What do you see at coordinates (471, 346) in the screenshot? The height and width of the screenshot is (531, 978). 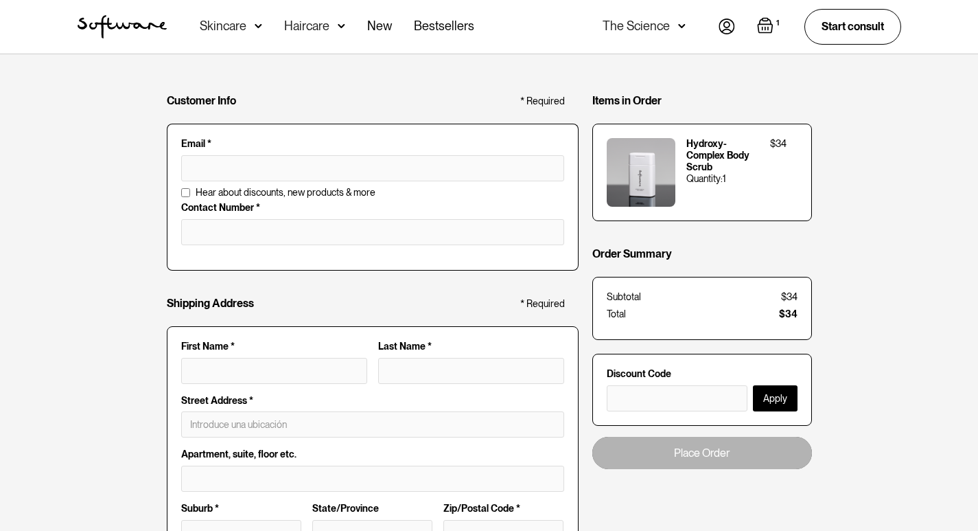 I see `label: Last Name *` at bounding box center [471, 346].